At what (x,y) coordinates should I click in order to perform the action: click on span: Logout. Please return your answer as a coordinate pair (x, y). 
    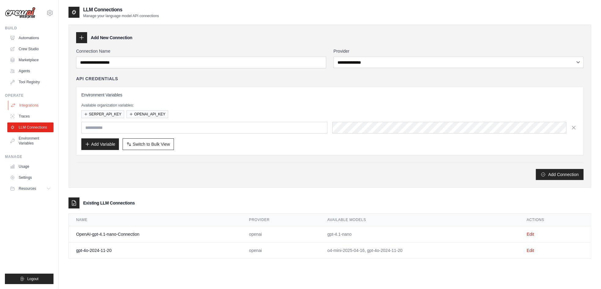
    Looking at the image, I should click on (33, 279).